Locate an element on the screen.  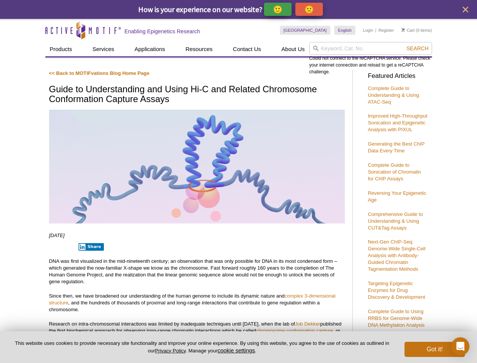
a: Resources is located at coordinates (199, 49).